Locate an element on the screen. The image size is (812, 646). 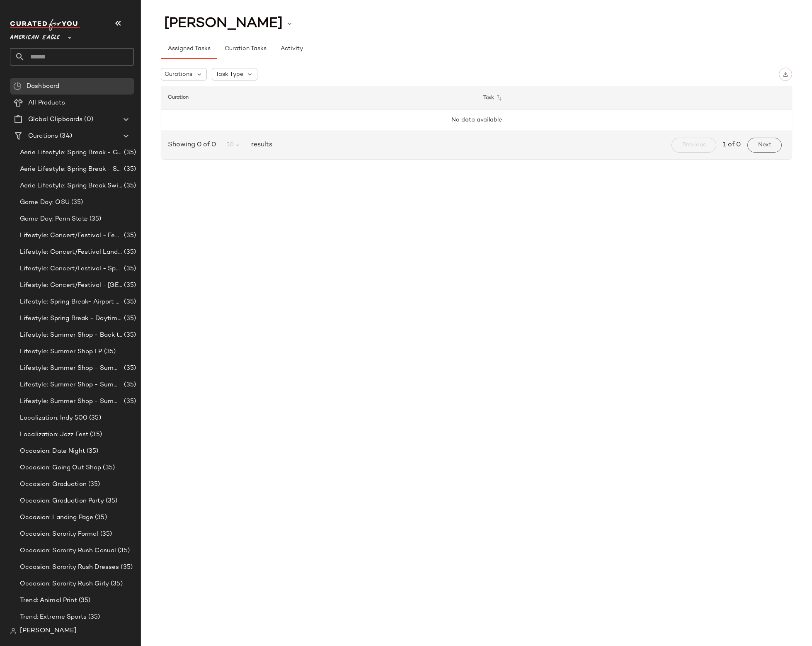
span: Occasion: Going Out Shop is located at coordinates (61, 468).